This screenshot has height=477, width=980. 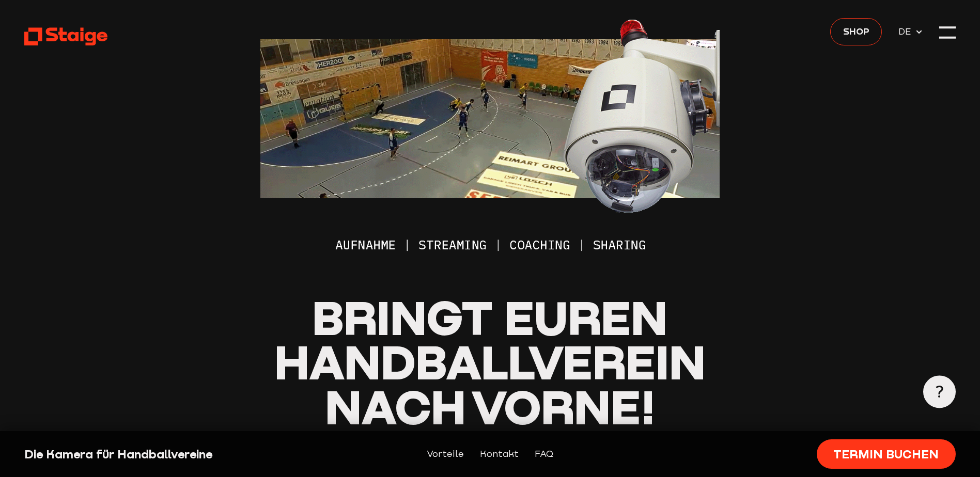 I want to click on a: Shop, so click(x=856, y=31).